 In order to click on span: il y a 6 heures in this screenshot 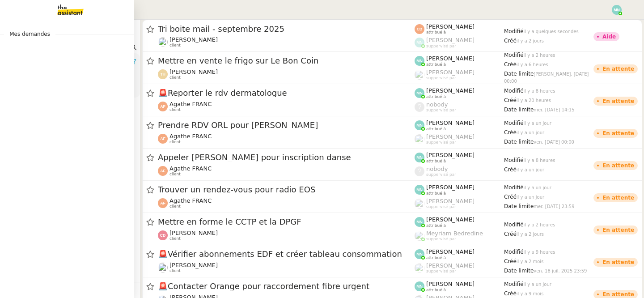, I will do `click(533, 65)`.